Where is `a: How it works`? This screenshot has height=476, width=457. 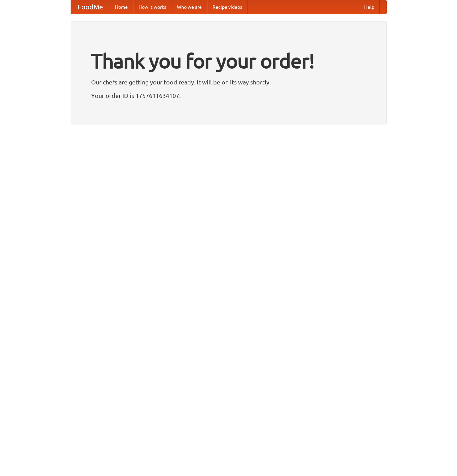
a: How it works is located at coordinates (152, 7).